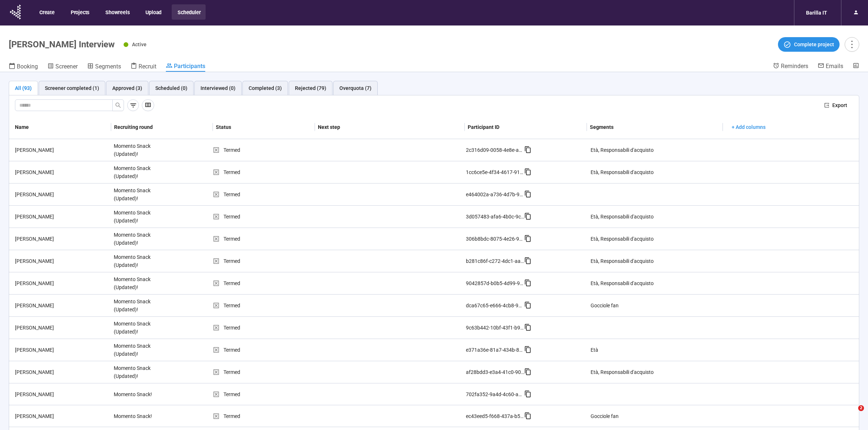  What do you see at coordinates (814, 44) in the screenshot?
I see `span: Complete project` at bounding box center [814, 44].